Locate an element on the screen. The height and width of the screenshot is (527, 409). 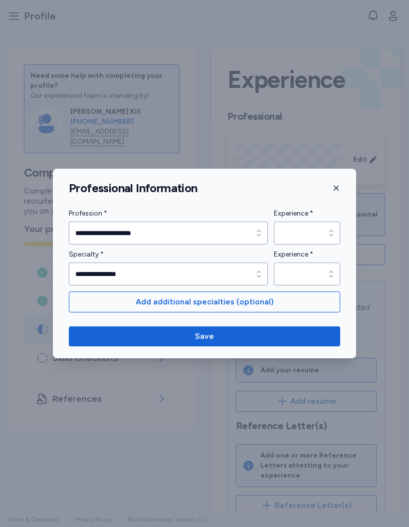
button: Add additional specialties (optional) is located at coordinates (205, 302).